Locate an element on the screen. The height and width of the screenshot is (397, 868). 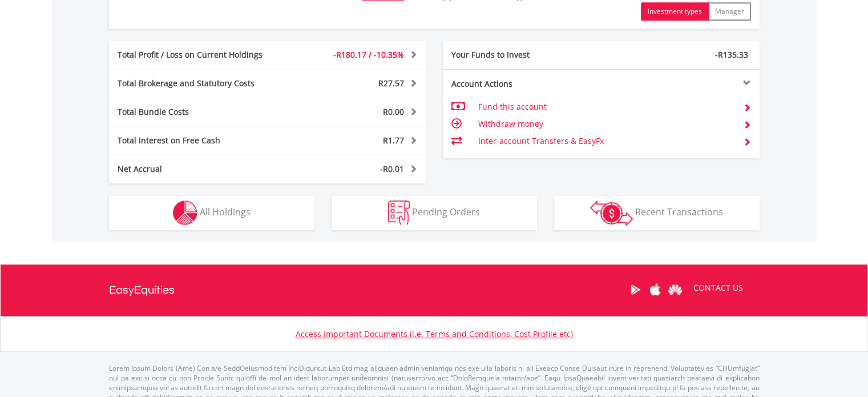
span: R0.00 is located at coordinates (393, 111).